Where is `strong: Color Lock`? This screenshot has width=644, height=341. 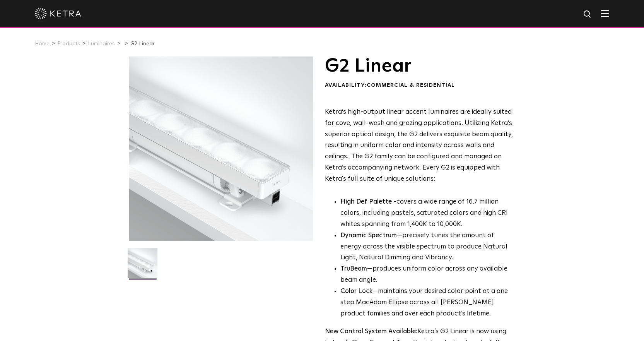
strong: Color Lock is located at coordinates (356, 291).